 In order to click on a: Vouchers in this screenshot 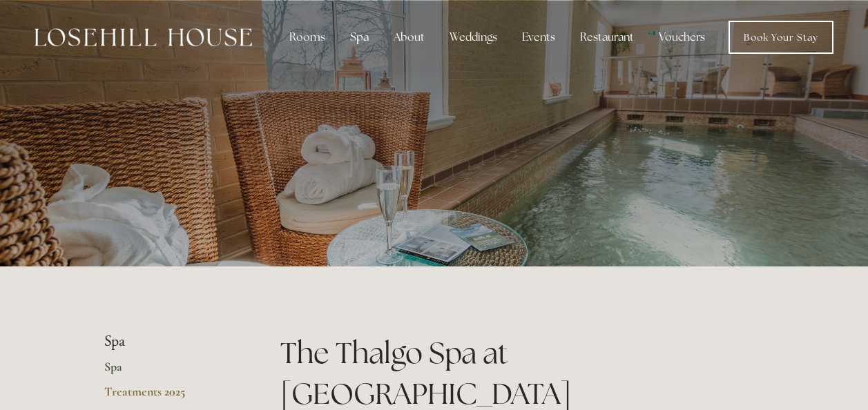, I will do `click(681, 38)`.